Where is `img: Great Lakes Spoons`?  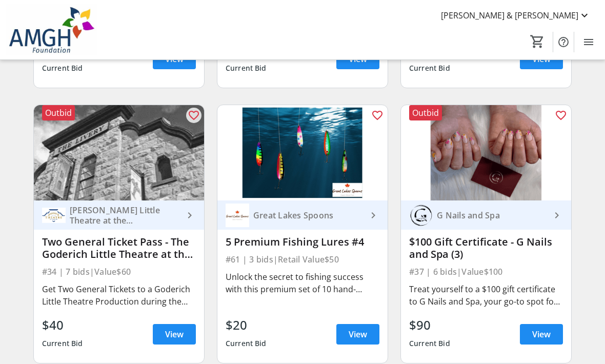
img: Great Lakes Spoons is located at coordinates (237, 215).